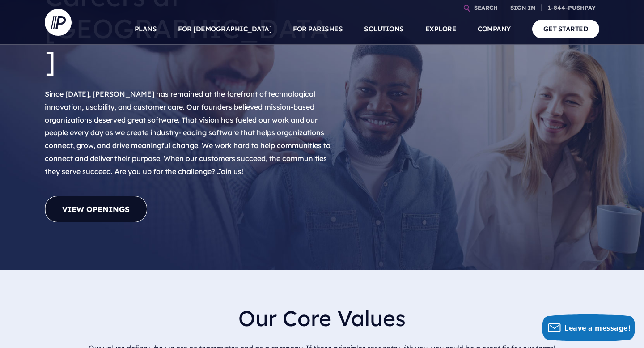  Describe the element at coordinates (566, 28) in the screenshot. I see `a: GET STARTED` at that location.